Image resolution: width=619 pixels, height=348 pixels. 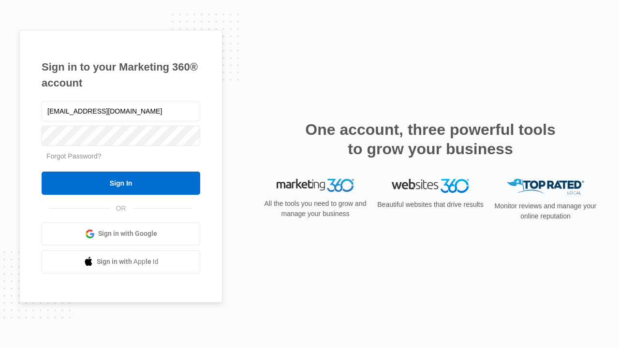 I want to click on span: OR, so click(x=121, y=208).